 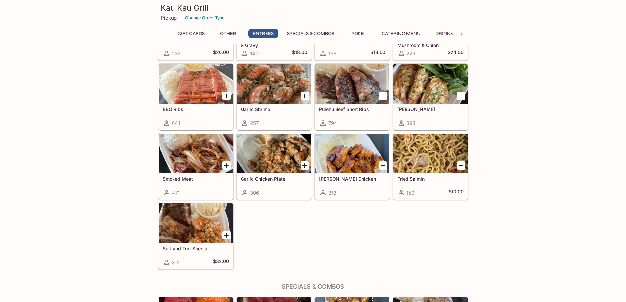 I want to click on button: Add Pulehu Beef Short Ribs, so click(x=383, y=96).